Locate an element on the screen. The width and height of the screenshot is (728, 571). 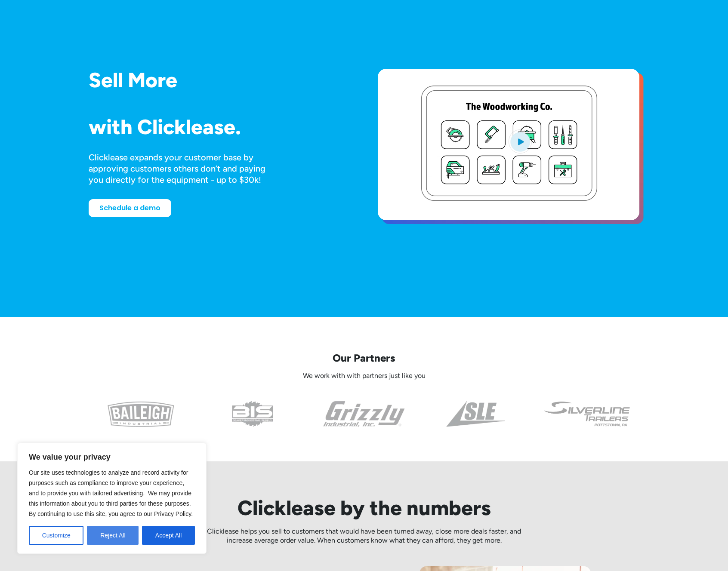
p: We work with with partners just like you is located at coordinates (364, 376).